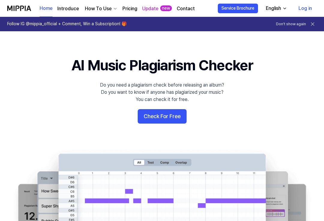 Image resolution: width=324 pixels, height=221 pixels. Describe the element at coordinates (276, 8) in the screenshot. I see `button: English` at that location.